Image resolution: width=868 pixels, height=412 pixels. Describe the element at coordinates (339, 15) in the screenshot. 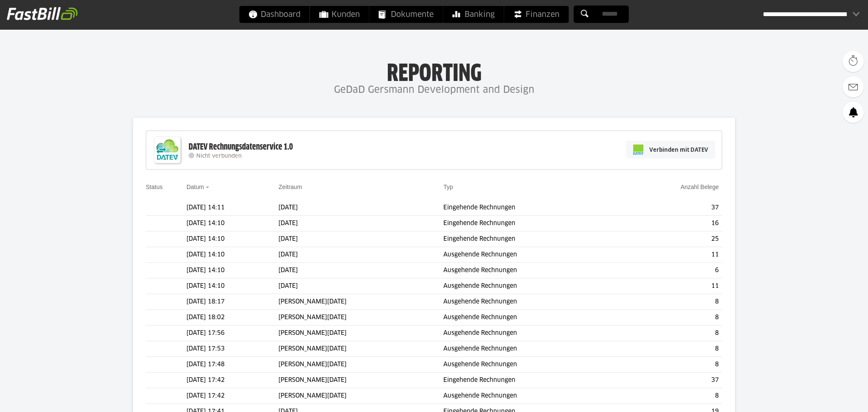

I see `a: Kunden` at that location.